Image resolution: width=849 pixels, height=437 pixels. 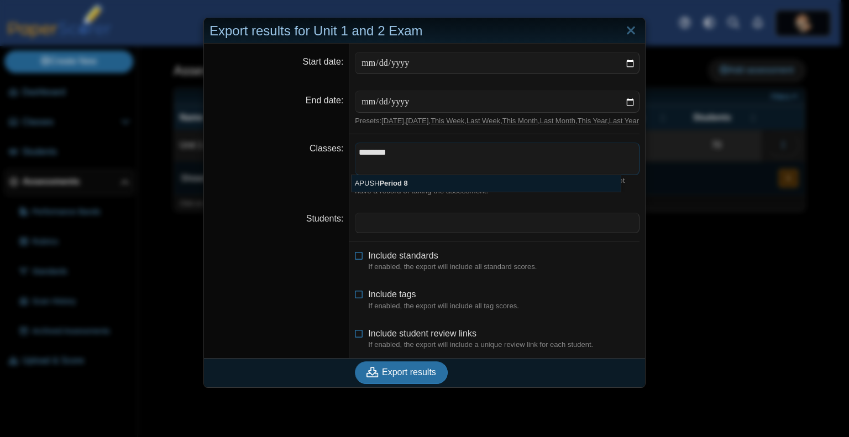 What do you see at coordinates (497, 121) in the screenshot?
I see `div: Presets: , , , , , , ,` at bounding box center [497, 121].